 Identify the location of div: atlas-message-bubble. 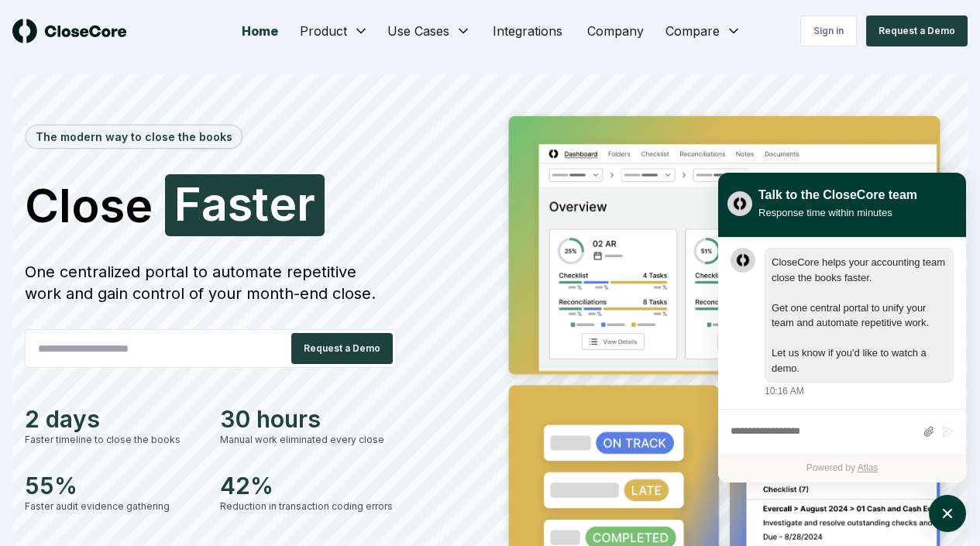
(859, 315).